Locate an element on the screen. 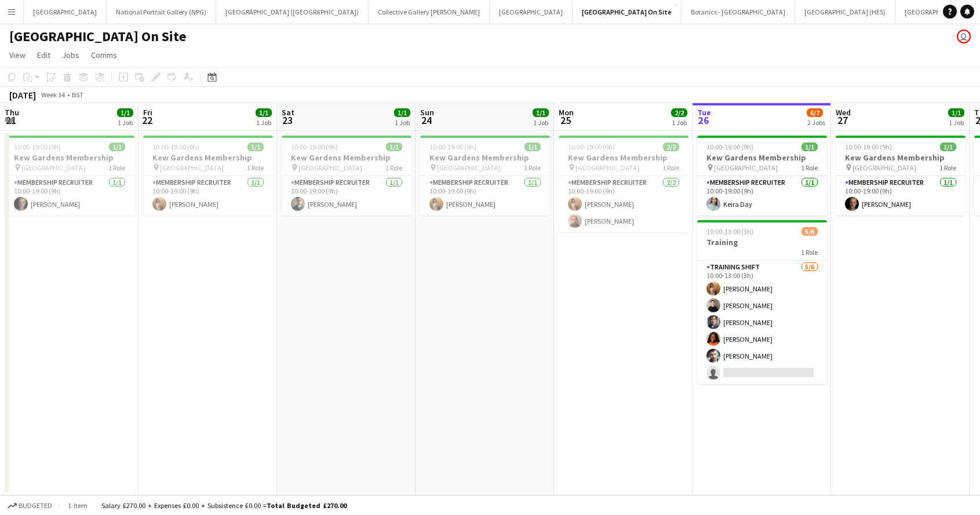 The width and height of the screenshot is (980, 515). span: Fri is located at coordinates (148, 112).